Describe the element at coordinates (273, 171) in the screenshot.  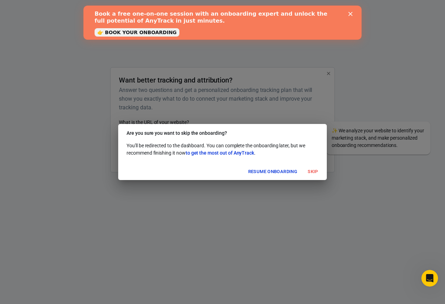
I see `button: Resume onboarding` at that location.